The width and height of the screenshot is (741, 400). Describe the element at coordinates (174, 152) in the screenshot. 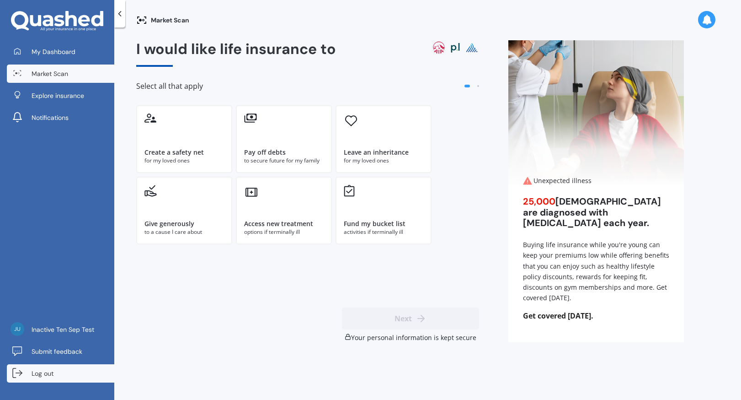

I see `div: Create a safety net` at that location.